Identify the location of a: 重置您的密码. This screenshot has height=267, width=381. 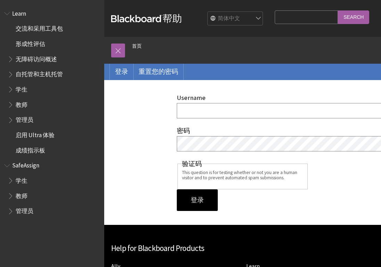
(158, 72).